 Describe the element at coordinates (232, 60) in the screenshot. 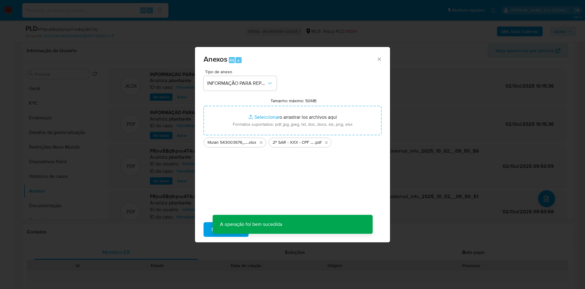

I see `span: Alt` at that location.